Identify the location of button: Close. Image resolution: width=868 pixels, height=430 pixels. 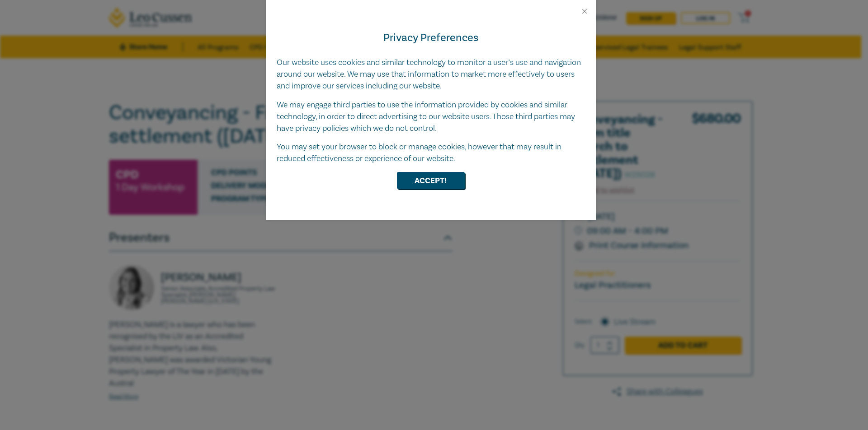
(584, 11).